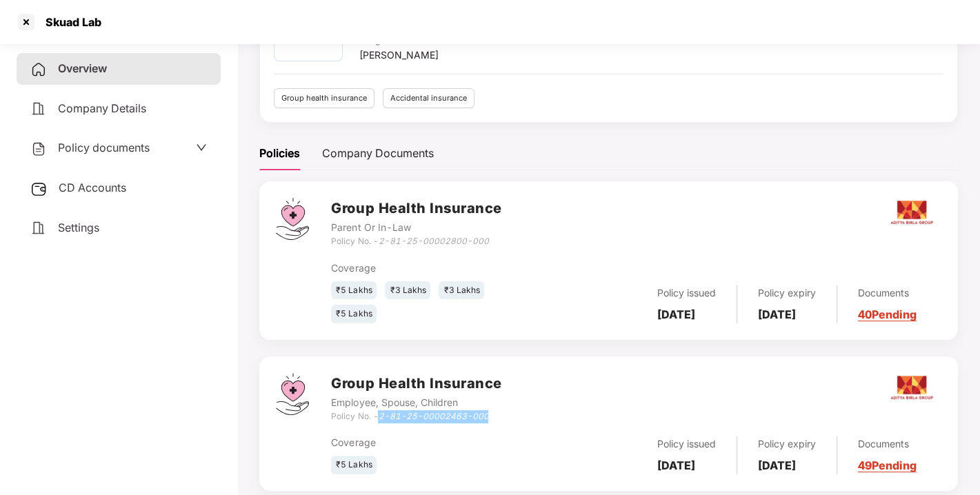 The height and width of the screenshot is (495, 980). What do you see at coordinates (82, 68) in the screenshot?
I see `span: Overview` at bounding box center [82, 68].